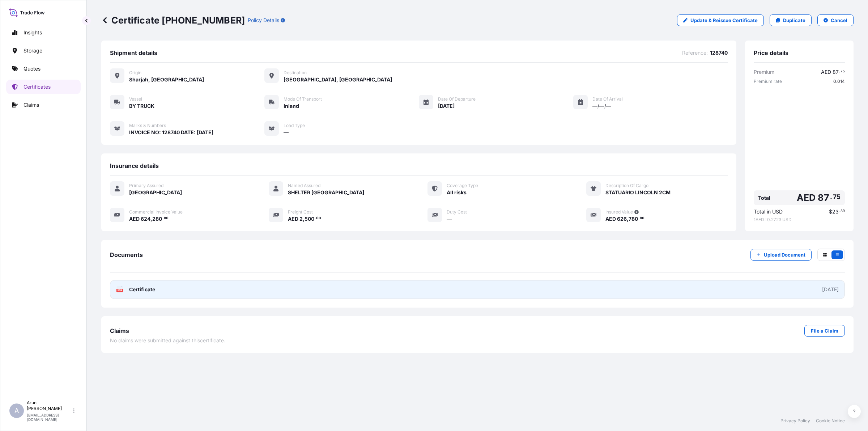 The image size is (868, 431). Describe the element at coordinates (33, 51) in the screenshot. I see `p: Storage` at that location.